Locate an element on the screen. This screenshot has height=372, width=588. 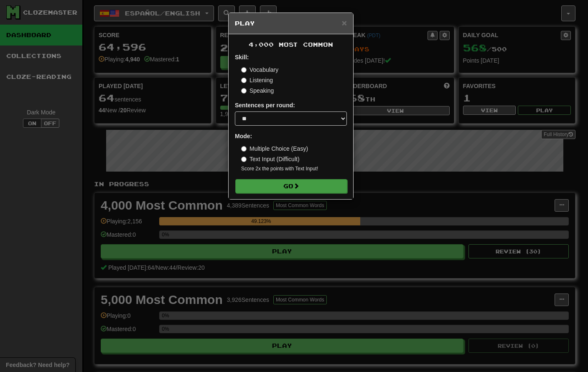
small: Score 2x the points with Text Input ! is located at coordinates (294, 169).